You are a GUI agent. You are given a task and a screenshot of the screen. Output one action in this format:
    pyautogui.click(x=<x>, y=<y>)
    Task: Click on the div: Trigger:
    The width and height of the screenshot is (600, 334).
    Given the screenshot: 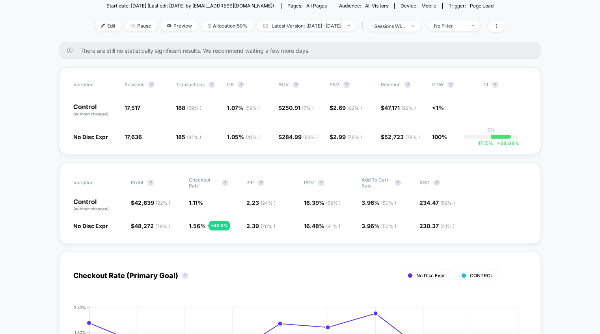 What is the action you would take?
    pyautogui.click(x=471, y=6)
    